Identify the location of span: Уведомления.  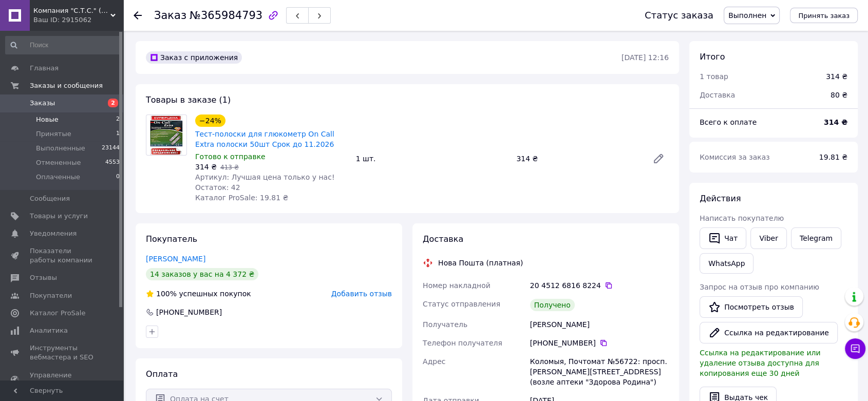
(53, 234).